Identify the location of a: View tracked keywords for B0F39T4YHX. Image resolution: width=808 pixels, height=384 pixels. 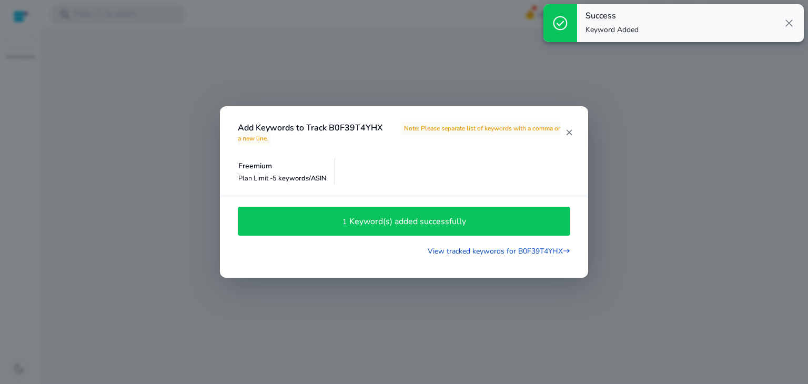
(499, 251).